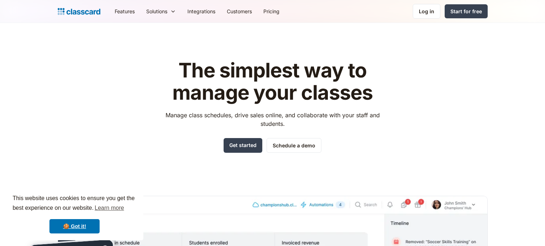 Image resolution: width=545 pixels, height=246 pixels. Describe the element at coordinates (201, 11) in the screenshot. I see `a: Integrations` at that location.